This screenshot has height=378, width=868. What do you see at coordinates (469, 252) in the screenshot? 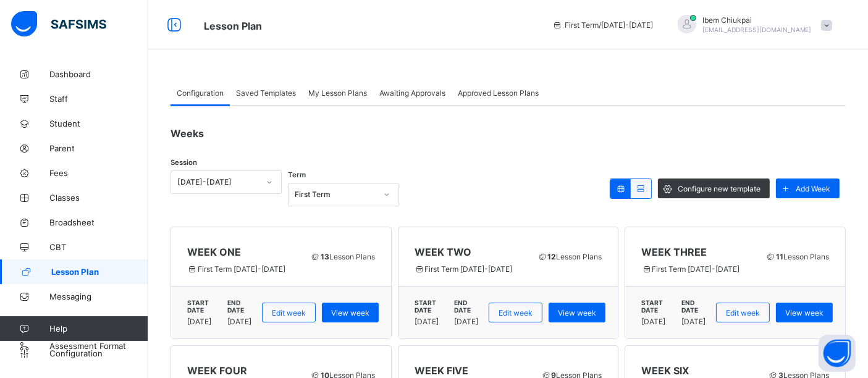
I see `span: WEEK TWO` at bounding box center [469, 252].